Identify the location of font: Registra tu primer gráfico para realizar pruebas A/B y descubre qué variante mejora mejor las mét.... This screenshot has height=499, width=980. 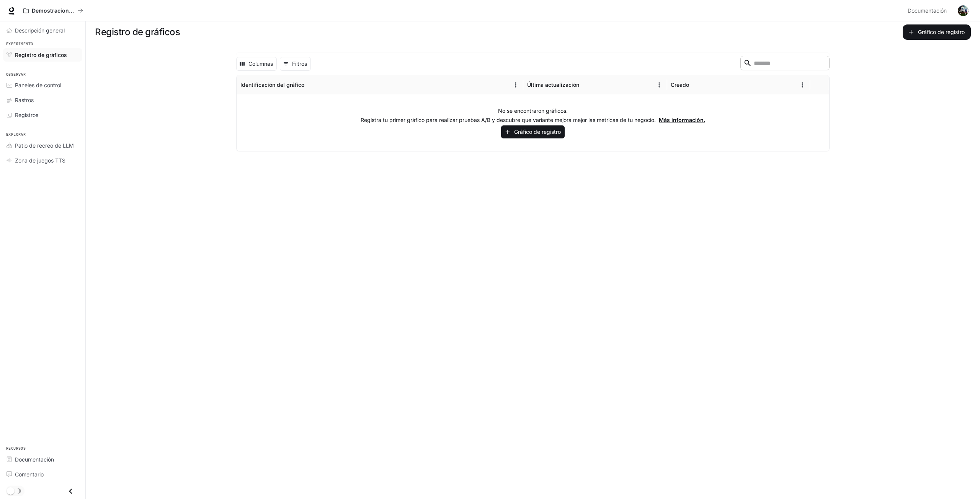
(508, 120).